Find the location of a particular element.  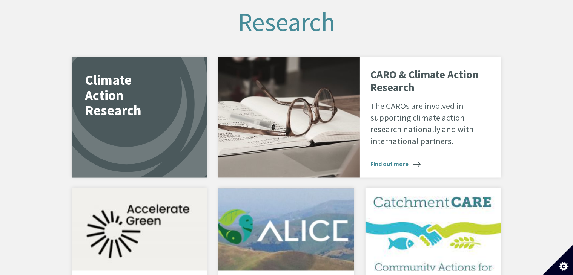

h2: Research is located at coordinates (287, 22).